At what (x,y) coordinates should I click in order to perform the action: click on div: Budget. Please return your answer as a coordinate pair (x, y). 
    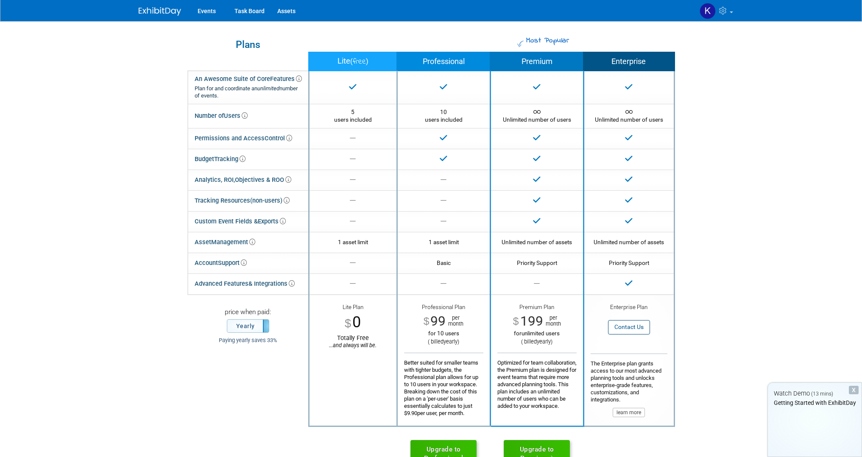
    Looking at the image, I should click on (220, 159).